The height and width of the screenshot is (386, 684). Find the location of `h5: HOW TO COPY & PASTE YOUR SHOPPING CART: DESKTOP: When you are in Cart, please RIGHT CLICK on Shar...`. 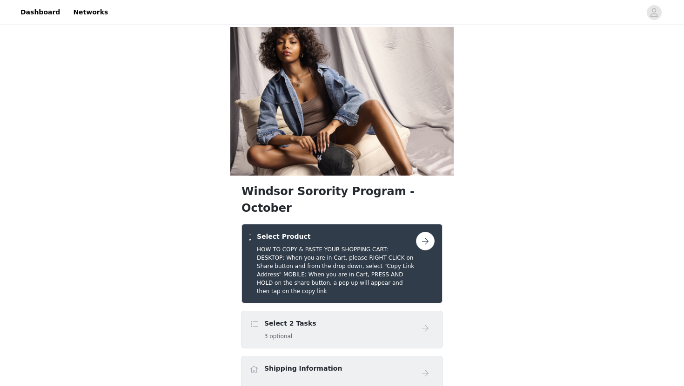

h5: HOW TO COPY & PASTE YOUR SHOPPING CART: DESKTOP: When you are in Cart, please RIGHT CLICK on Shar... is located at coordinates (336, 271).